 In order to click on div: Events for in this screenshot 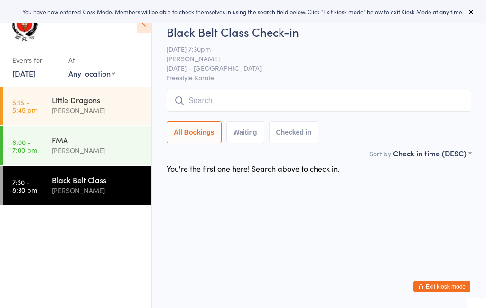, I will do `click(36, 60)`.